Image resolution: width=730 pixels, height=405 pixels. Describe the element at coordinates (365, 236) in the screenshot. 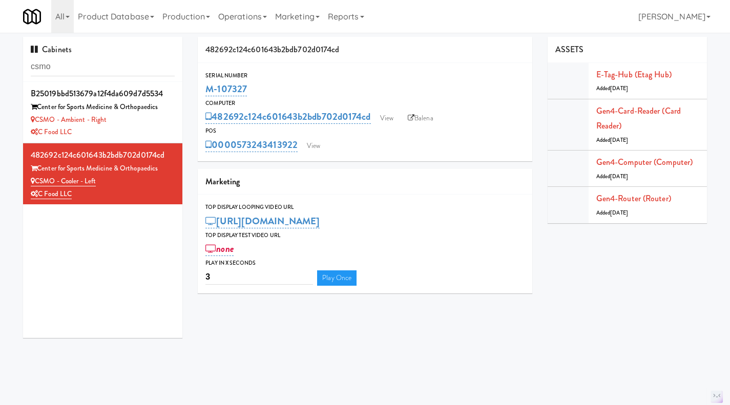

I see `div: Top Display Test Video Url` at that location.